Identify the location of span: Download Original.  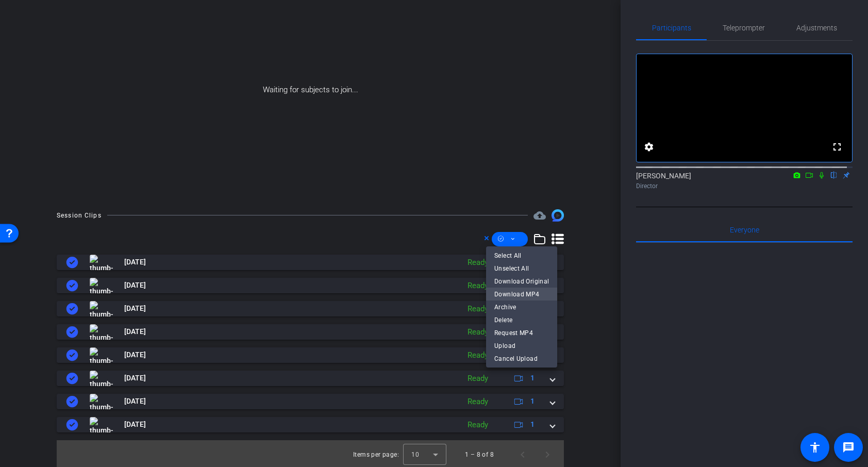
(521, 282).